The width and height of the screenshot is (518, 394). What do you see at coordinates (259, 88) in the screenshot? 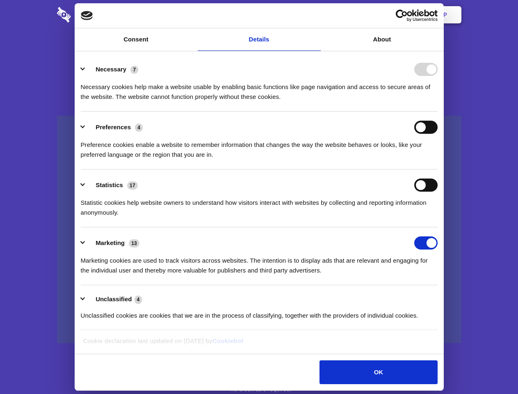
I see `h4: Auto-redaction of sensitive data, encrypted data sharing and self-destructing private chats. Shar...` at bounding box center [259, 88].